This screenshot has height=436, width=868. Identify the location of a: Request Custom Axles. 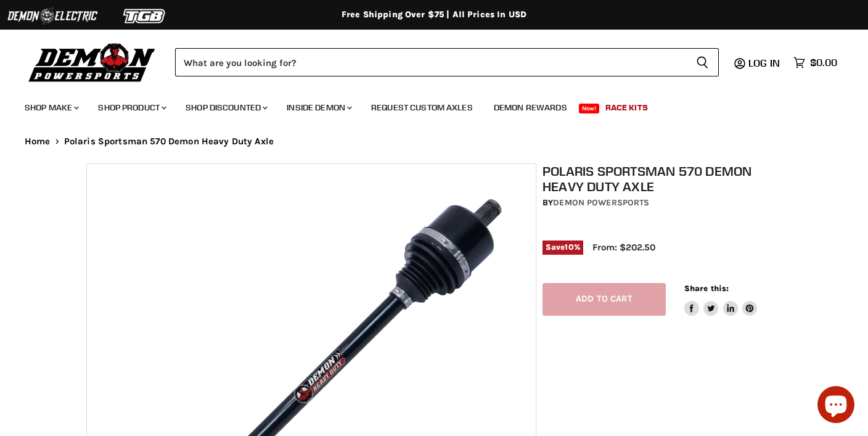
(422, 107).